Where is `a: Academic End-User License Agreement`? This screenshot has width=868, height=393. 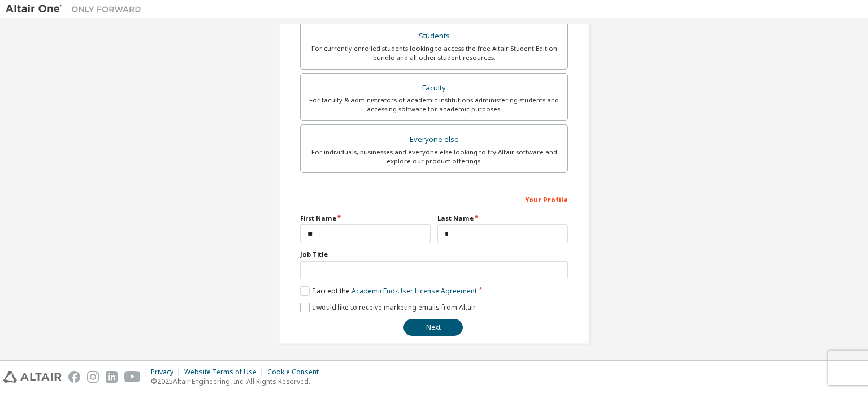 a: Academic End-User License Agreement is located at coordinates (414, 291).